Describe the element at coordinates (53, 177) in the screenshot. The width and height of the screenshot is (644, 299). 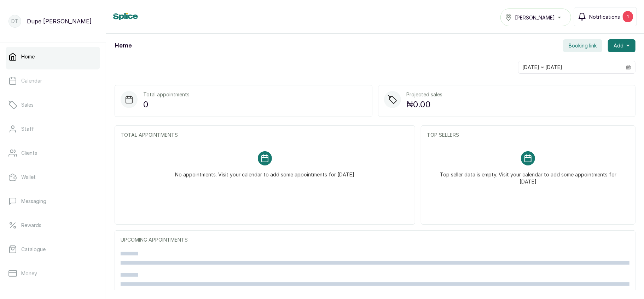
I see `a: Wallet` at that location.